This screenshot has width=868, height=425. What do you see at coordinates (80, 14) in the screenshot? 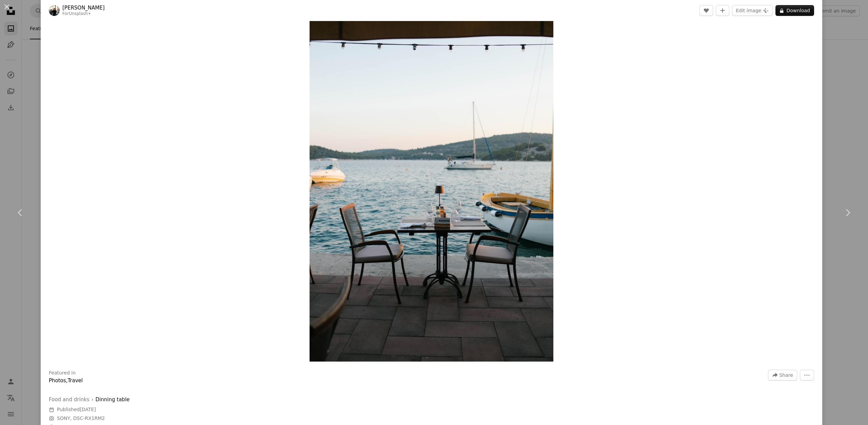
I see `a: Unsplash+` at bounding box center [80, 14].